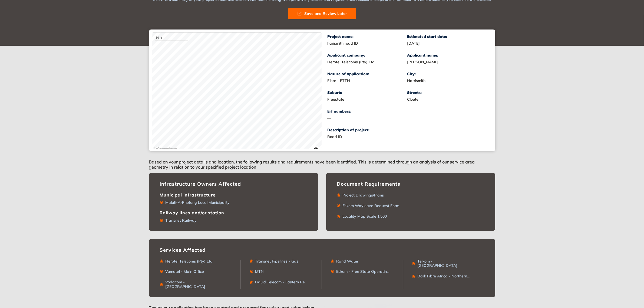 The image size is (644, 308). Describe the element at coordinates (367, 74) in the screenshot. I see `div: Nature of application:` at that location.